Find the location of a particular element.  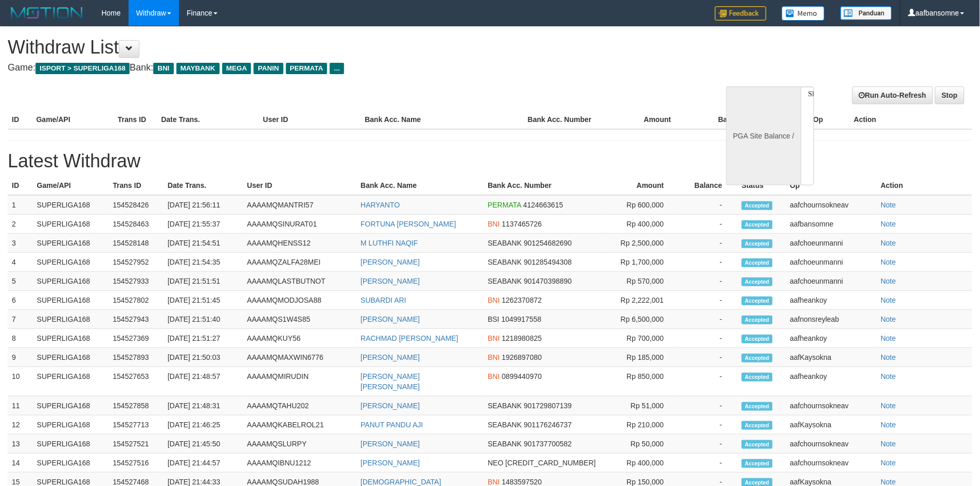

th: Status is located at coordinates (762, 185).